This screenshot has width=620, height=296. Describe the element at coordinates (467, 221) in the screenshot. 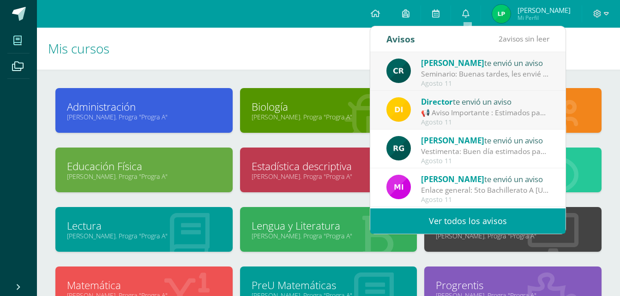

I see `a: Ver todos los avisos` at that location.